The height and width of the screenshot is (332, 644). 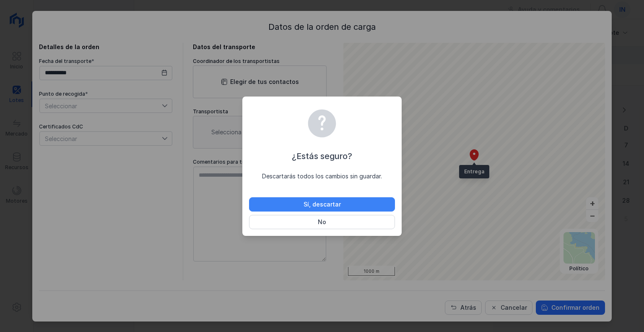 I want to click on div: Sí, descartar, so click(x=322, y=204).